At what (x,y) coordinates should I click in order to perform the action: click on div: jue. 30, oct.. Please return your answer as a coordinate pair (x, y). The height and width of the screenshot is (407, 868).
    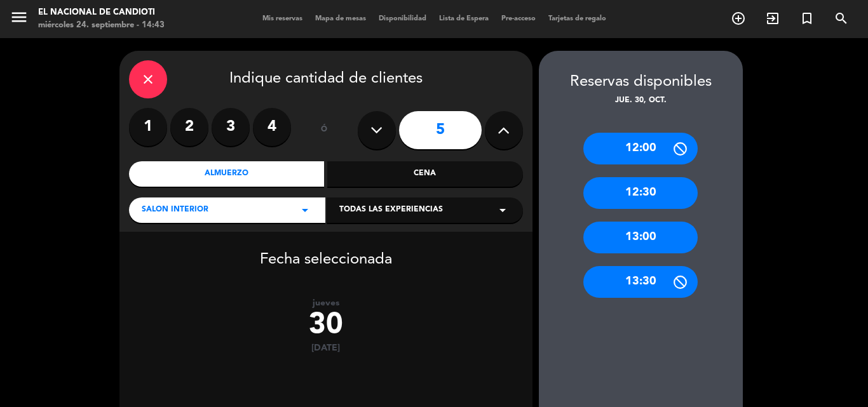
    Looking at the image, I should click on (640, 101).